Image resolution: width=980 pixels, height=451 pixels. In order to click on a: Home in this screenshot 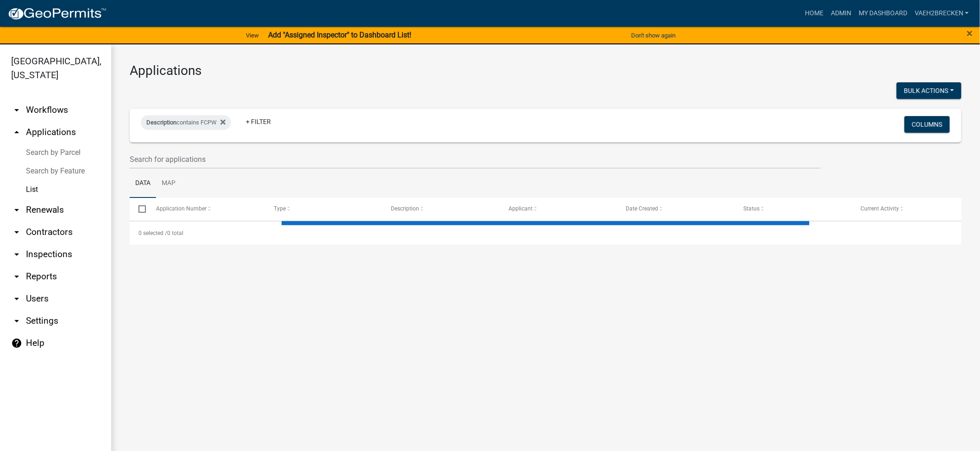, I will do `click(814, 14)`.